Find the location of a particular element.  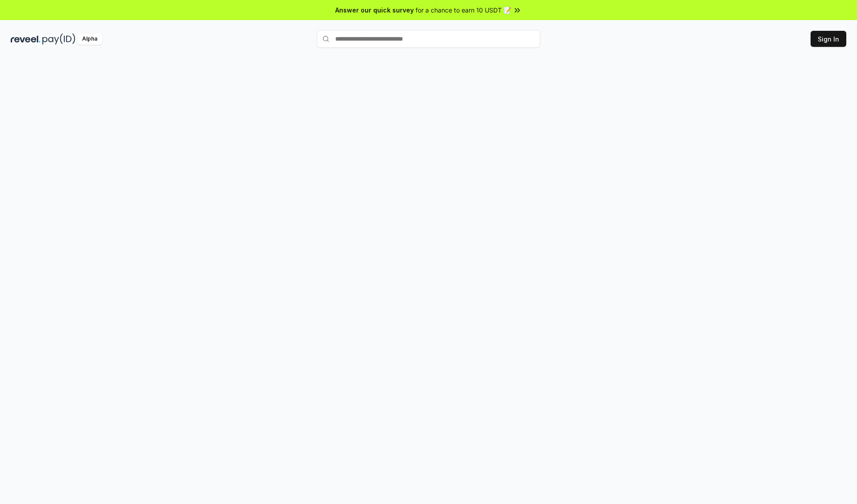

img: pay_id is located at coordinates (59, 39).